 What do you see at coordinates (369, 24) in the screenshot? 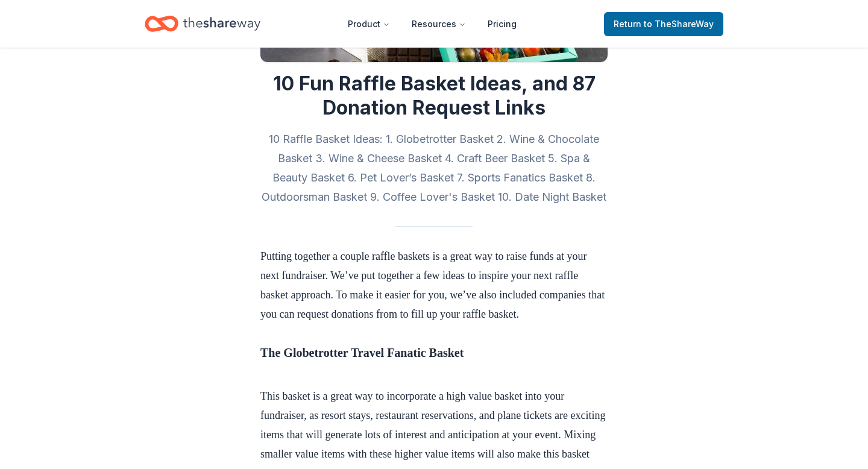
I see `button: Product` at bounding box center [369, 24].